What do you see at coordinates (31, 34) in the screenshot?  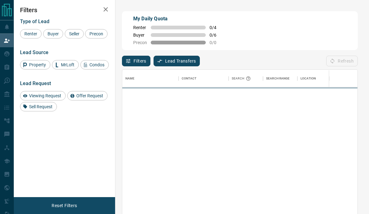 I see `div: Renter` at bounding box center [31, 34].